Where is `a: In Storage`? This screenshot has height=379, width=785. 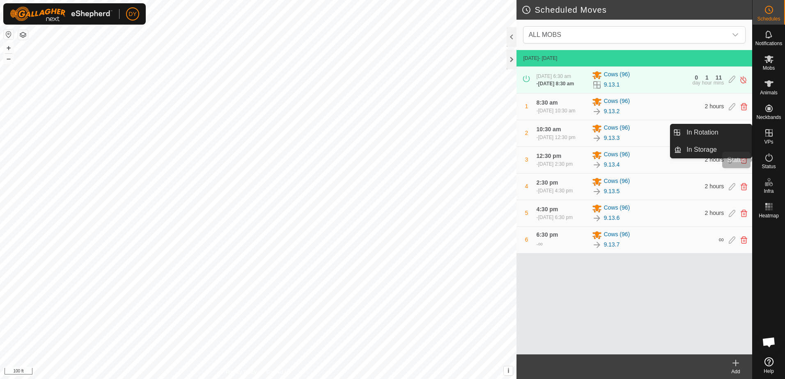 a: In Storage is located at coordinates (717, 150).